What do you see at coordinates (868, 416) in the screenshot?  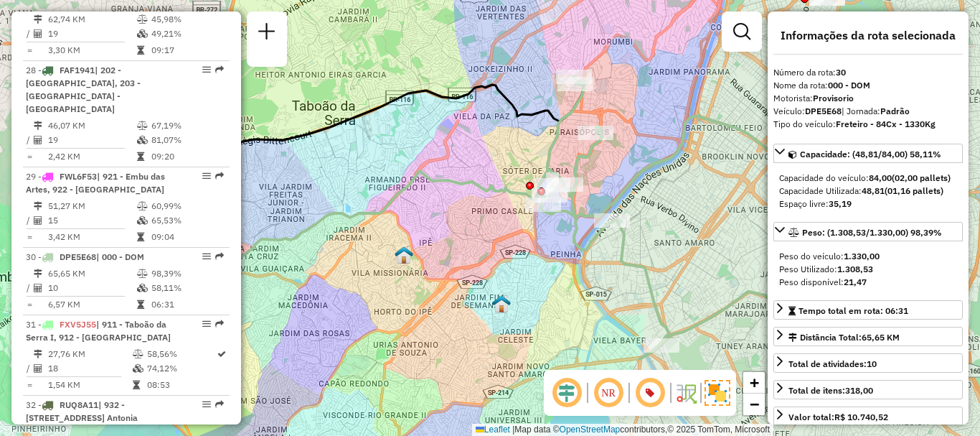 I see `a: Valor total:R$ 10.740,52` at bounding box center [868, 416].